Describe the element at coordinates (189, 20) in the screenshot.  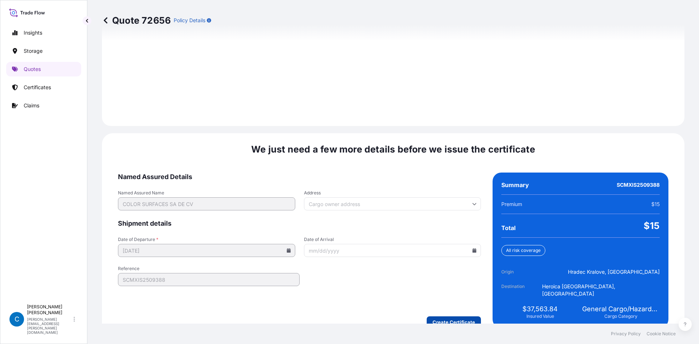
I see `p: Policy Details` at that location.